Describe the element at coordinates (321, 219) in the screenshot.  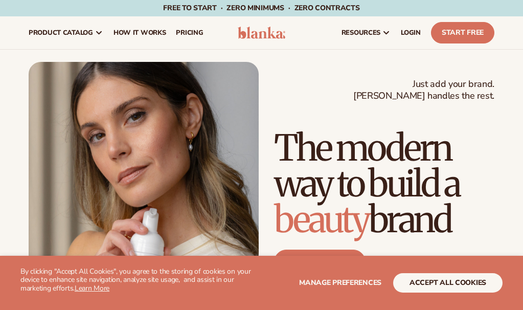
I see `span: beauty` at that location.